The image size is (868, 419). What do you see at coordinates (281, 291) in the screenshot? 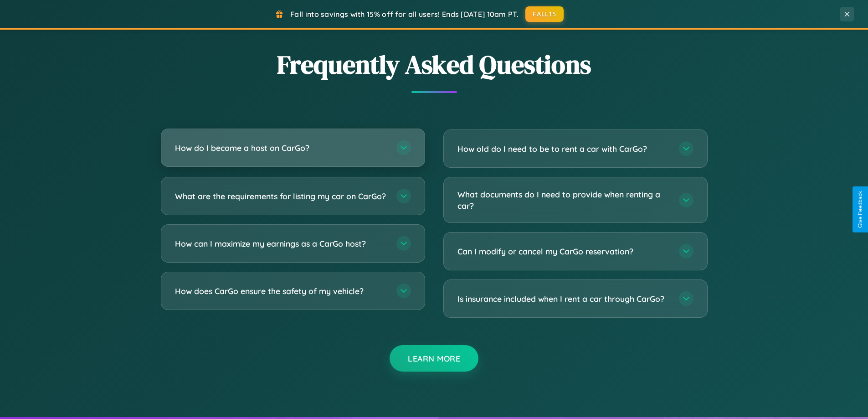
I see `h3: How does CarGo ensure the safety of my vehicle?` at bounding box center [281, 291].